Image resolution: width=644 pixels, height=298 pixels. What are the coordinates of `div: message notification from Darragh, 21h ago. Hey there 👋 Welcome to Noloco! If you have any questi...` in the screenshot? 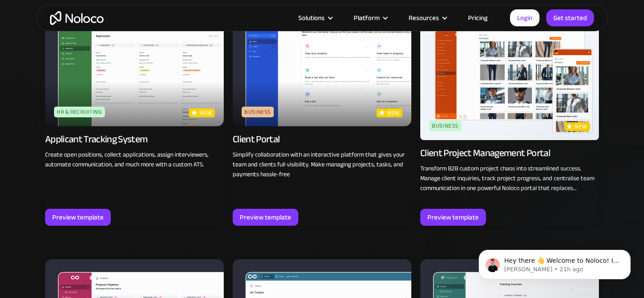 It's located at (89, 33).